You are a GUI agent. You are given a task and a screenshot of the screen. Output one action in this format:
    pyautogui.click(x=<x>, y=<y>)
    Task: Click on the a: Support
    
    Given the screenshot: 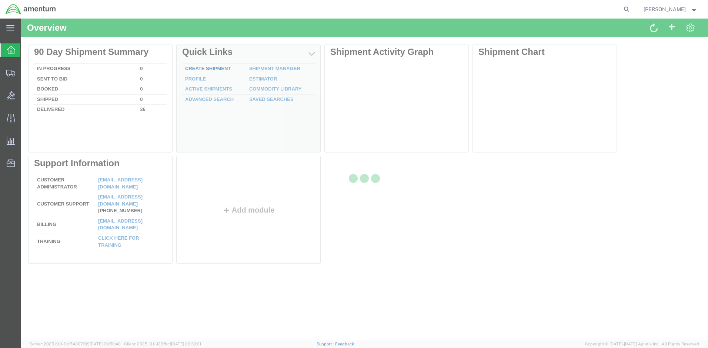 What is the action you would take?
    pyautogui.click(x=326, y=343)
    